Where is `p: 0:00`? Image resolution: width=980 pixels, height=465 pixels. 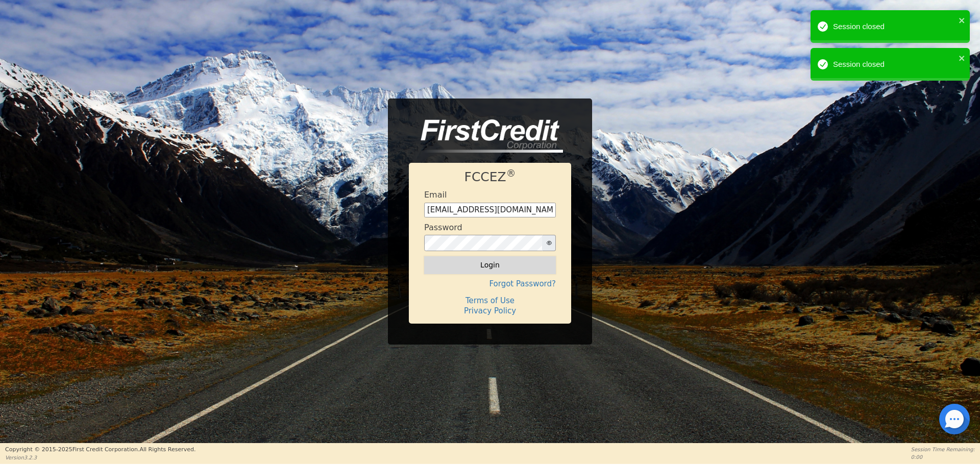
p: 0:00 is located at coordinates (943, 457).